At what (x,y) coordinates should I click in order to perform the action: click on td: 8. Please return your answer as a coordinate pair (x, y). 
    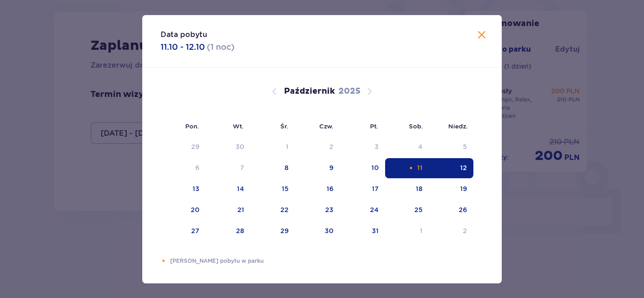
    Looking at the image, I should click on (272, 168).